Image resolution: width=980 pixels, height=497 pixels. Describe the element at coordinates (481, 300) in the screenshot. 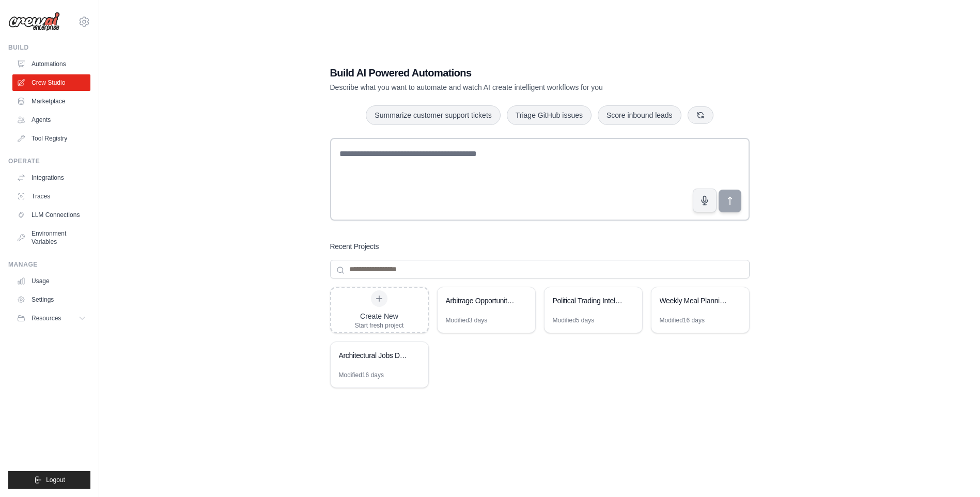

I see `div: Arbitrage Opportunity Finder` at that location.